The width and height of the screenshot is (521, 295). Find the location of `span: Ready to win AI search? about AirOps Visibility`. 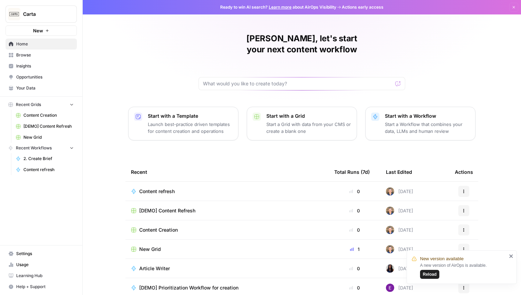

span: Ready to win AI search? about AirOps Visibility is located at coordinates (278, 7).